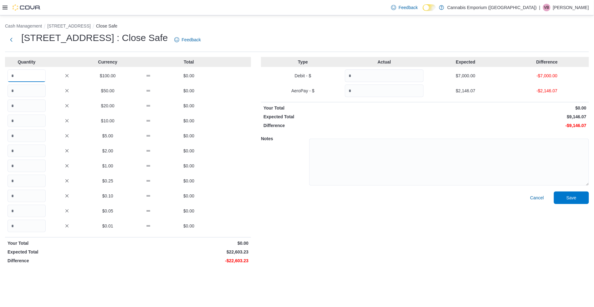 Image resolution: width=594 pixels, height=307 pixels. What do you see at coordinates (285, 139) in the screenshot?
I see `h5: Notes` at bounding box center [285, 139].